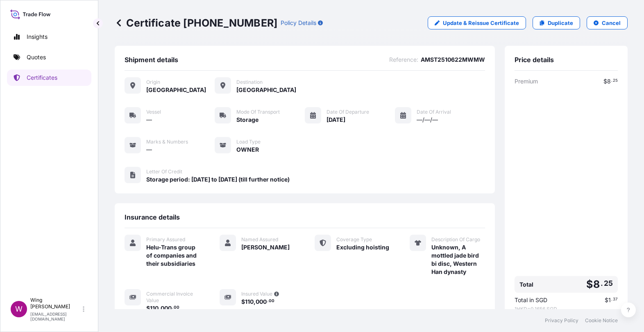 This screenshot has width=644, height=332. Describe the element at coordinates (49, 37) in the screenshot. I see `a: Insights` at that location.